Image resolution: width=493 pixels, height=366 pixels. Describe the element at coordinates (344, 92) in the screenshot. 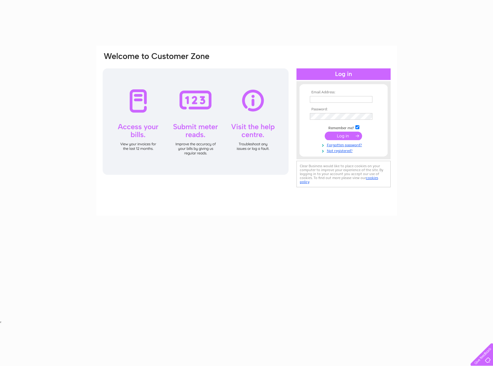

I see `th: Email Address:` at that location.